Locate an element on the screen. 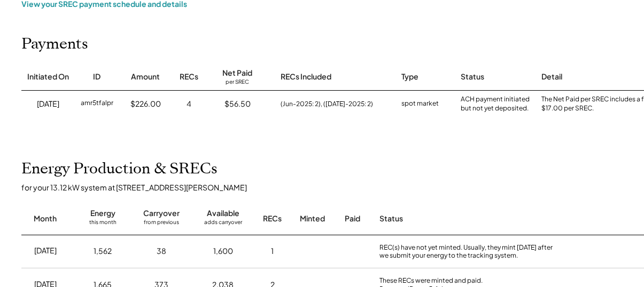  div: 1,562 is located at coordinates (103, 252).